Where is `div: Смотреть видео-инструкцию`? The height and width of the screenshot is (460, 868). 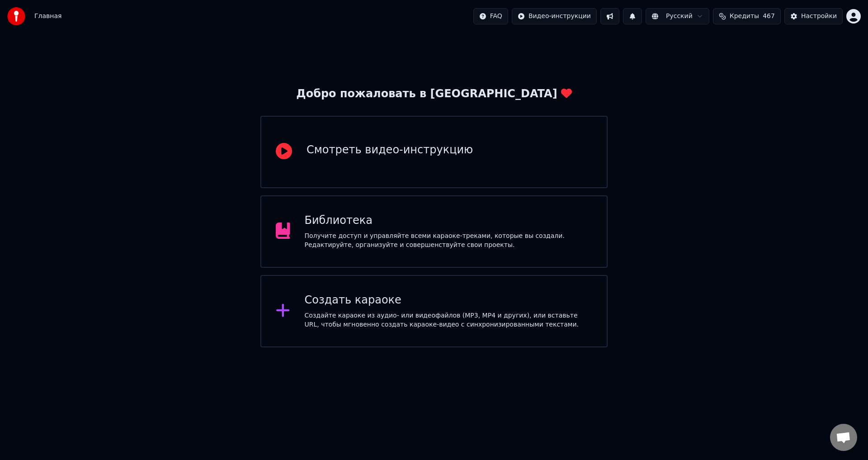
div: Смотреть видео-инструкцию is located at coordinates (390, 151).